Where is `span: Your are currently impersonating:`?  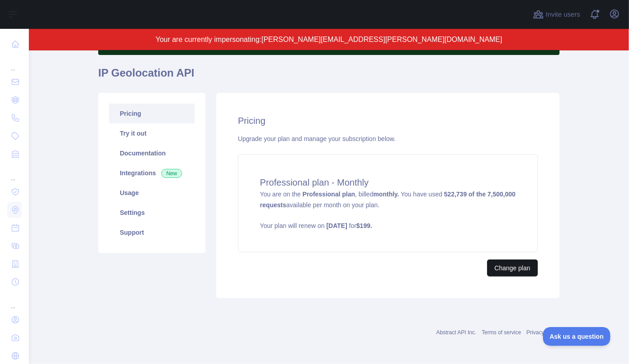 span: Your are currently impersonating: is located at coordinates (208, 39).